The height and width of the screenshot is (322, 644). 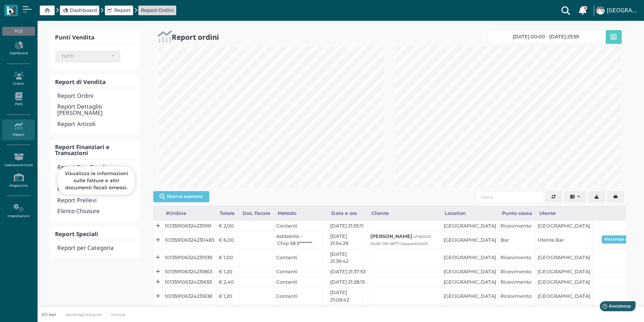 I want to click on div: Visualizza le informazioni sulle fatture e altri documenti fiscali emessi., so click(x=96, y=180).